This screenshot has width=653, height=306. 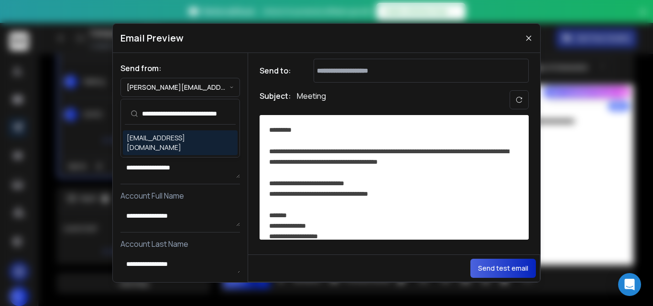 I want to click on div: Open Intercom Messenger, so click(x=629, y=285).